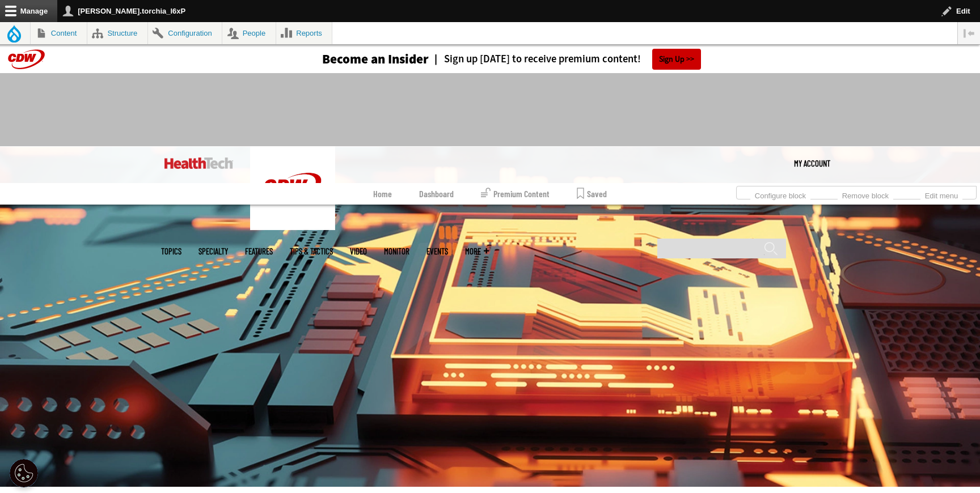 The width and height of the screenshot is (980, 493). What do you see at coordinates (968, 33) in the screenshot?
I see `button: Vertical orientation` at bounding box center [968, 33].